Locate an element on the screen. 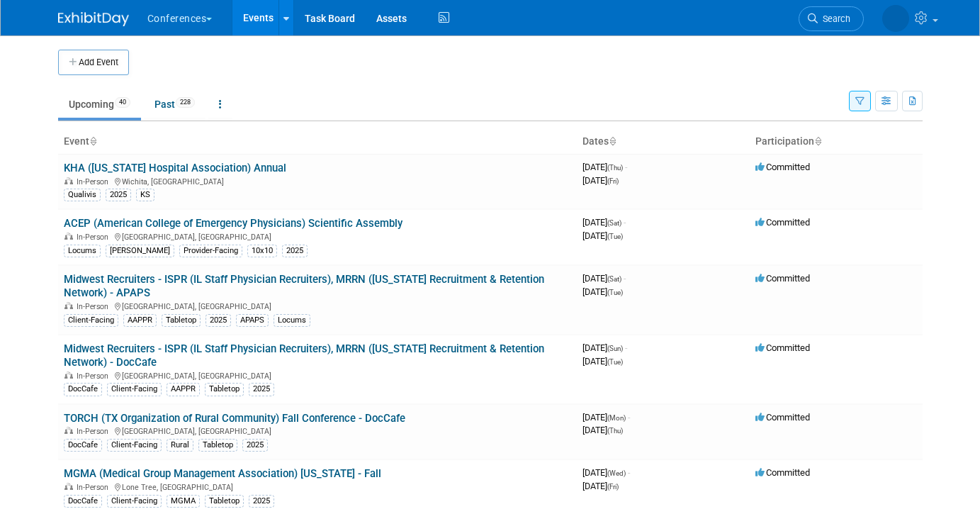  a: Upcoming40 is located at coordinates (99, 104).